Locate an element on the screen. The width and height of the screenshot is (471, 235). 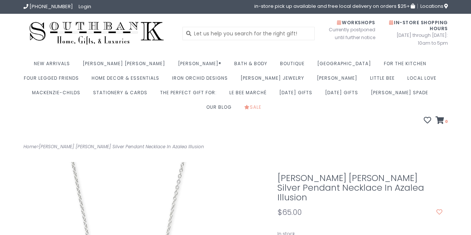
a: Login is located at coordinates (85, 6).